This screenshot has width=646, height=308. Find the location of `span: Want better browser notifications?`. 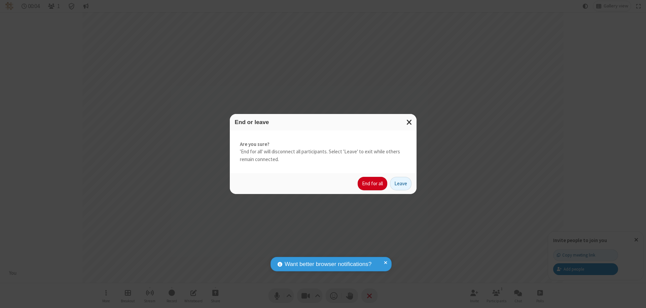

span: Want better browser notifications? is located at coordinates (328, 264).